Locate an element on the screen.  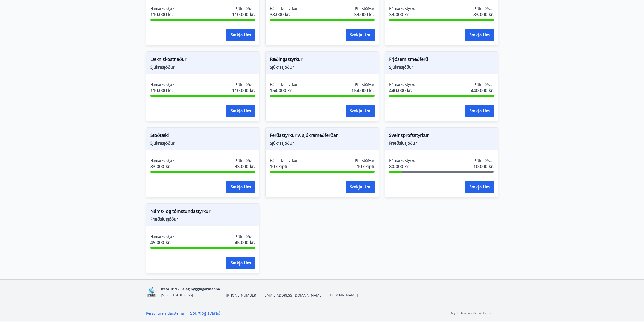
span: Fæðingastyrkur is located at coordinates (322, 60).